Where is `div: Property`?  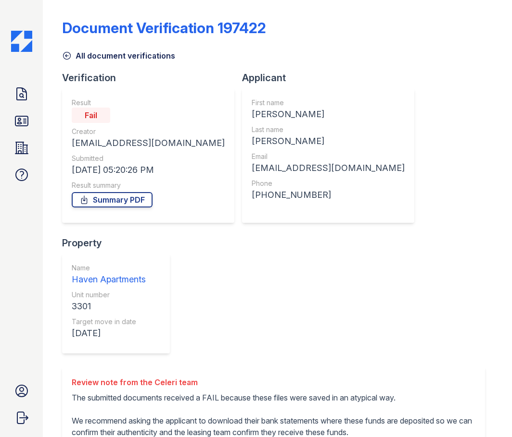
div: Property is located at coordinates (120, 243).